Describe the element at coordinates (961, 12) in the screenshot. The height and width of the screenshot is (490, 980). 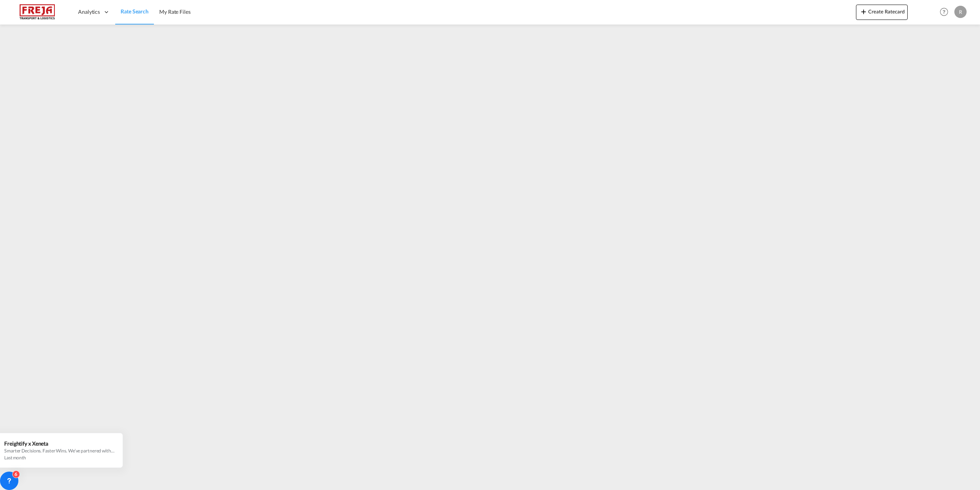
I see `div: R` at that location.